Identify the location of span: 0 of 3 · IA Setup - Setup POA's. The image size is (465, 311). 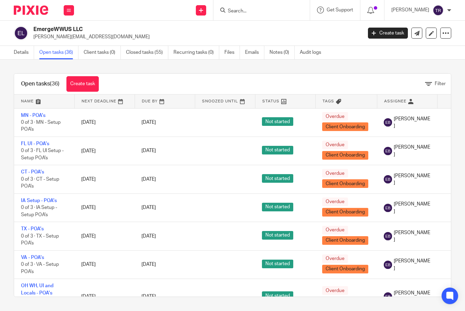
(39, 211).